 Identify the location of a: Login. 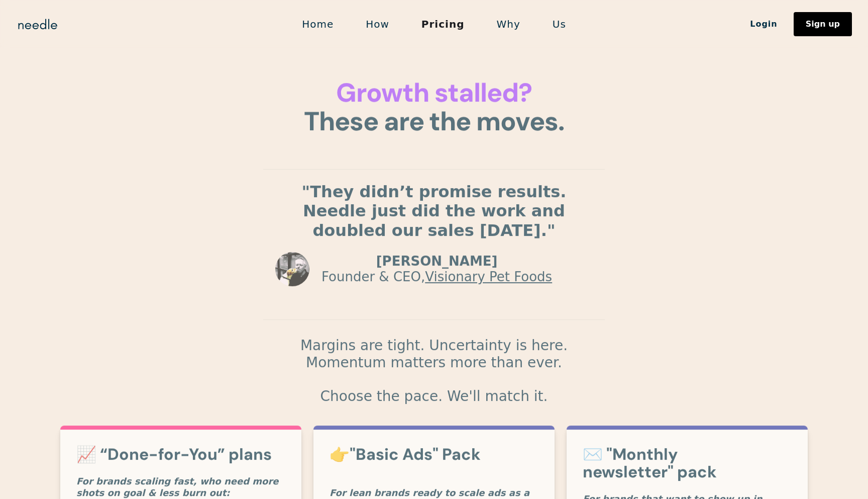
(763, 24).